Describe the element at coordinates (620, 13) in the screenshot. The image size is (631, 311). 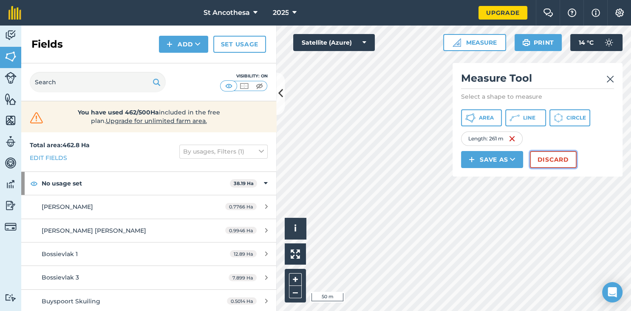
I see `img: A cog icon` at that location.